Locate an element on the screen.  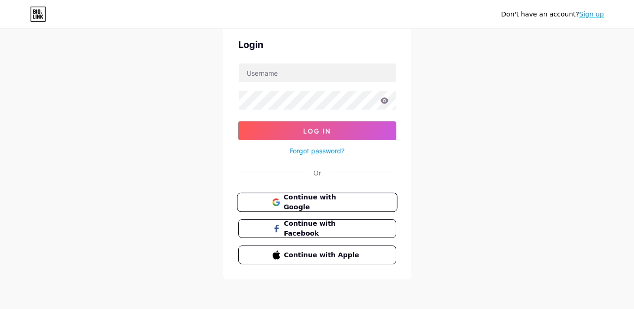
button: Continue with Apple is located at coordinates (317, 255).